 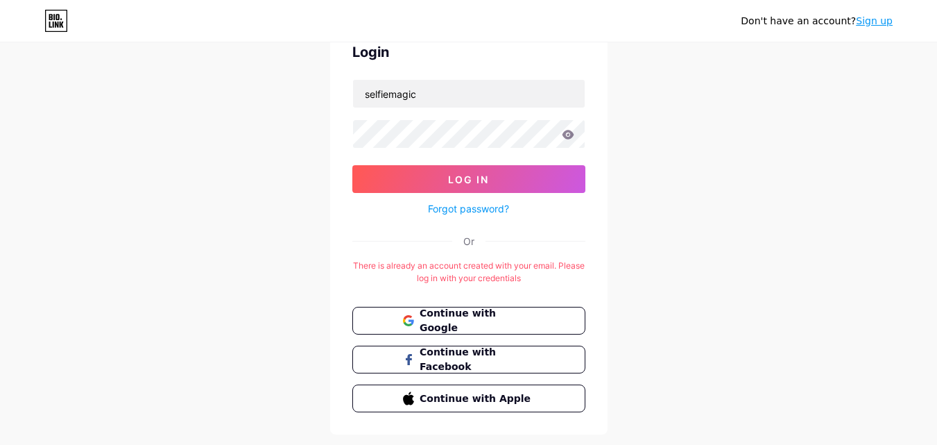 I want to click on div: Don't have an account?, so click(x=816, y=21).